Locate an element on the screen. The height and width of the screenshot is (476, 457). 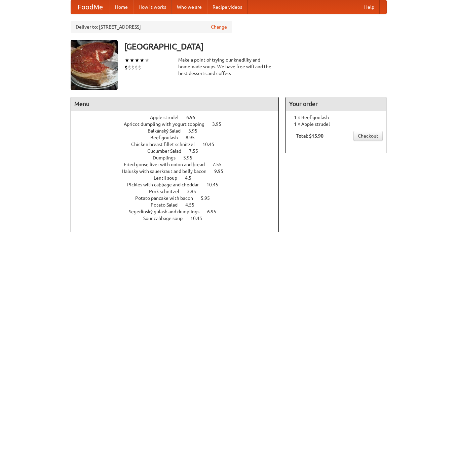
a: Apple strudel 6.95 is located at coordinates (179, 117).